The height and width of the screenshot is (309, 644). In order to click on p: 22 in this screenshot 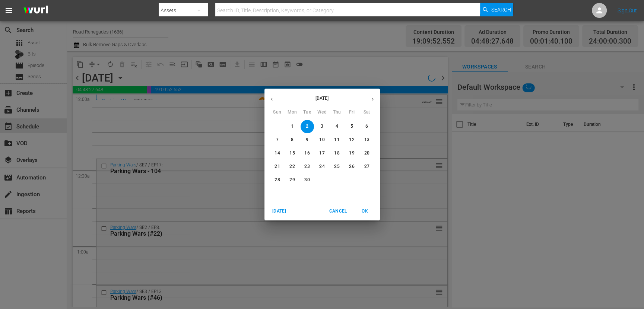, I will do `click(292, 167)`.